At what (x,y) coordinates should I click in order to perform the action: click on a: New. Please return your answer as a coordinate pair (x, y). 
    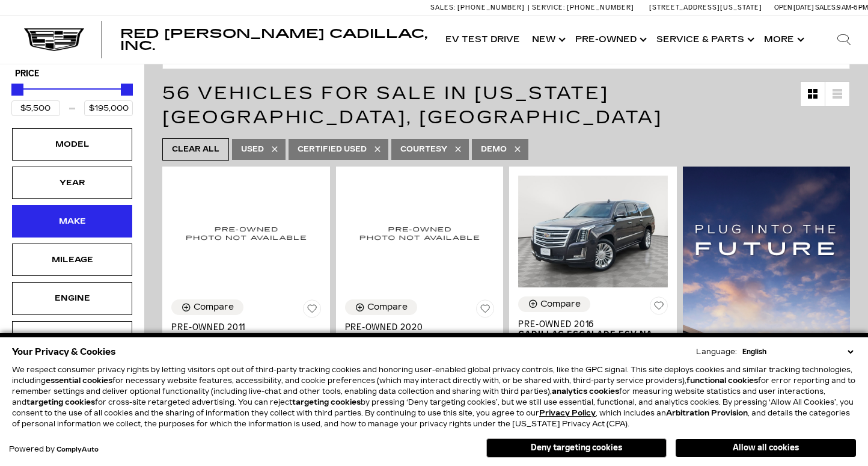
    Looking at the image, I should click on (547, 40).